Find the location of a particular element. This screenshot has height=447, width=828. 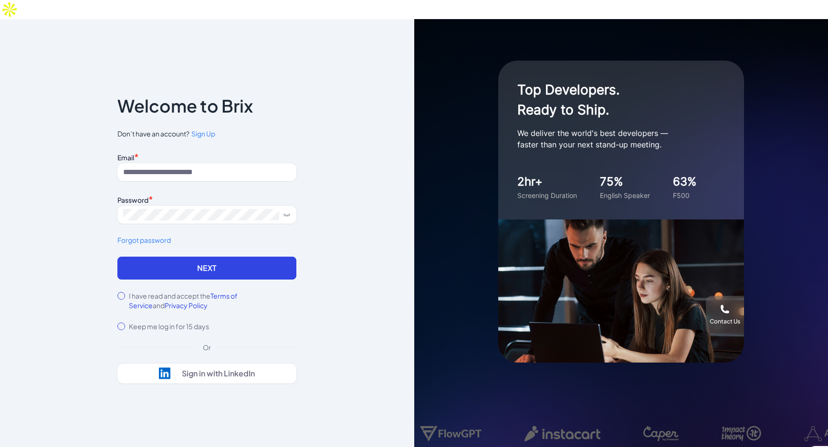

label: Password is located at coordinates (133, 200).